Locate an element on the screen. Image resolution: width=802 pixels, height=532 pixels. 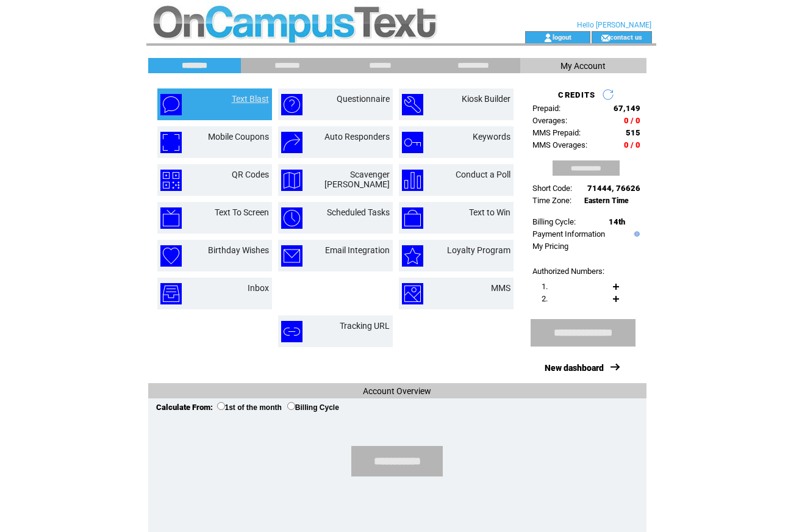
a: Email Integration is located at coordinates (358, 250).